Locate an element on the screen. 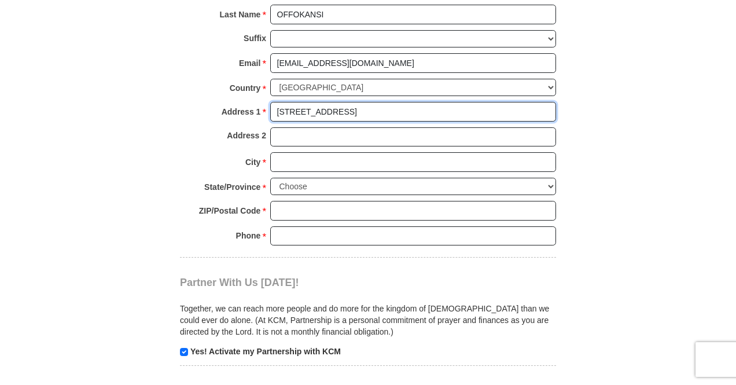 This screenshot has width=736, height=385. strong: Phone is located at coordinates (248, 235).